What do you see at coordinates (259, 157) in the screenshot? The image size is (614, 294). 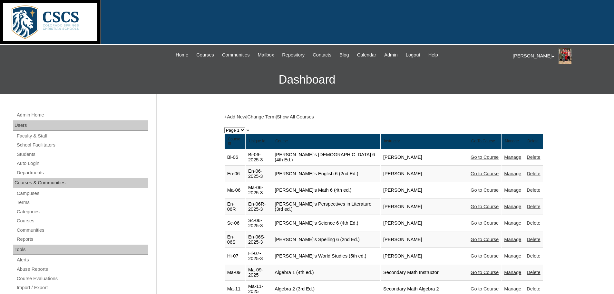 I see `td: Bi-06-2025-3` at bounding box center [259, 157].